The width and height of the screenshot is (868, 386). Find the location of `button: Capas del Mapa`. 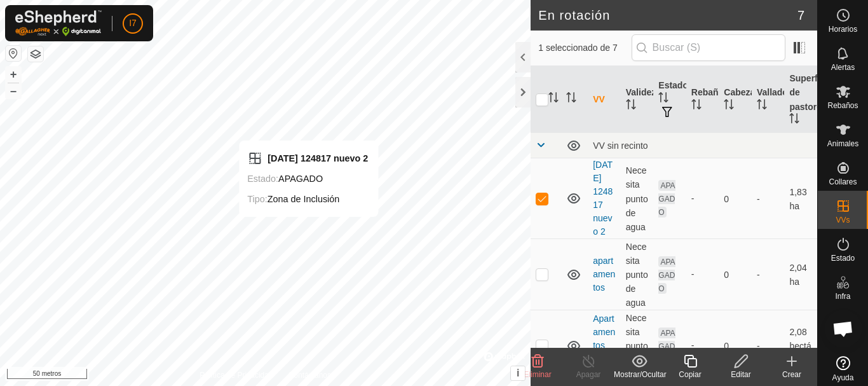

button: Capas del Mapa is located at coordinates (35, 54).